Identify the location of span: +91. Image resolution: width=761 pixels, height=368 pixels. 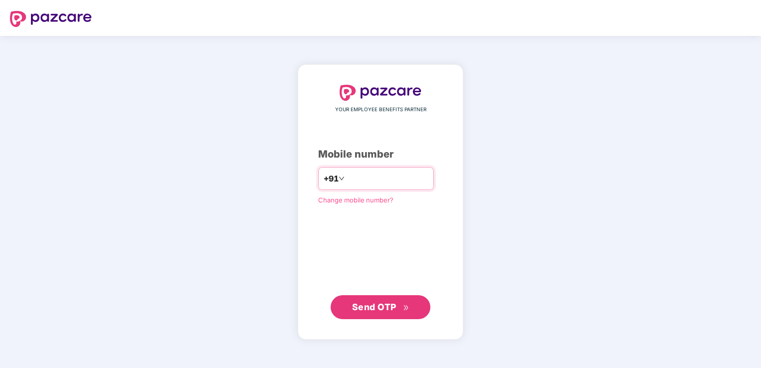
(331, 179).